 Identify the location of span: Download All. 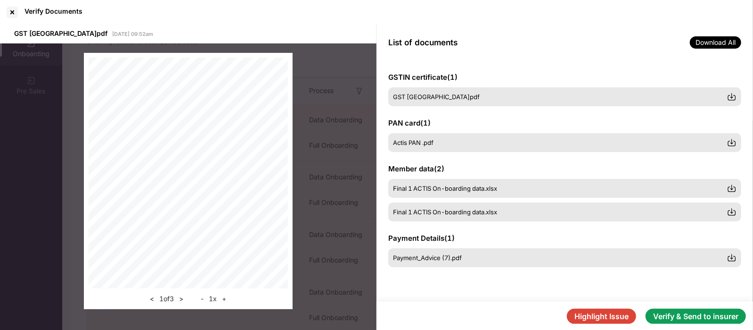
(716, 42).